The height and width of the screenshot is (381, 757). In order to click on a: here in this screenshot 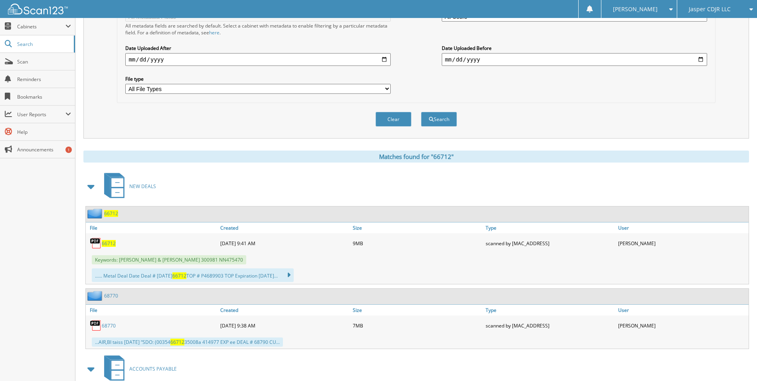, I will do `click(214, 32)`.